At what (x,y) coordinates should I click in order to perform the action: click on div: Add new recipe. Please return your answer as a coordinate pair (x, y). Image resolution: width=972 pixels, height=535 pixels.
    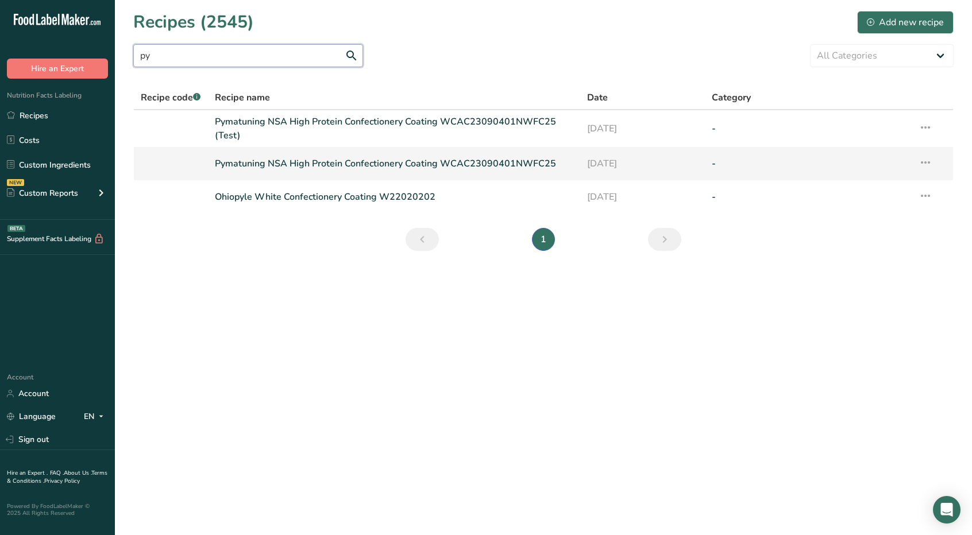
    Looking at the image, I should click on (906, 22).